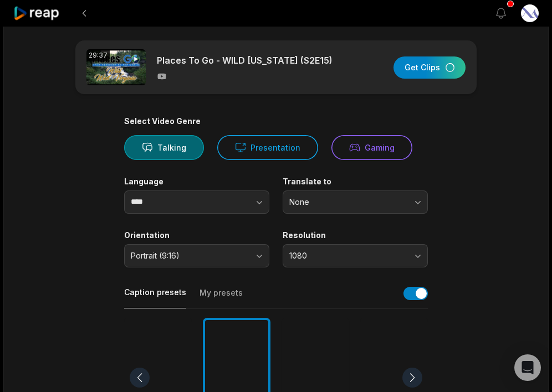 Image resolution: width=552 pixels, height=392 pixels. What do you see at coordinates (355, 235) in the screenshot?
I see `label: Resolution` at bounding box center [355, 235].